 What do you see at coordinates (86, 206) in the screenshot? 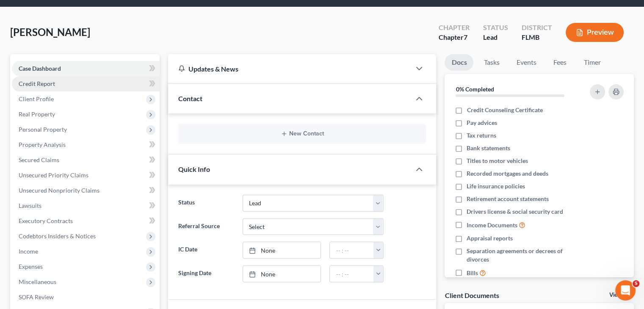
I see `a: Lawsuits` at bounding box center [86, 206].